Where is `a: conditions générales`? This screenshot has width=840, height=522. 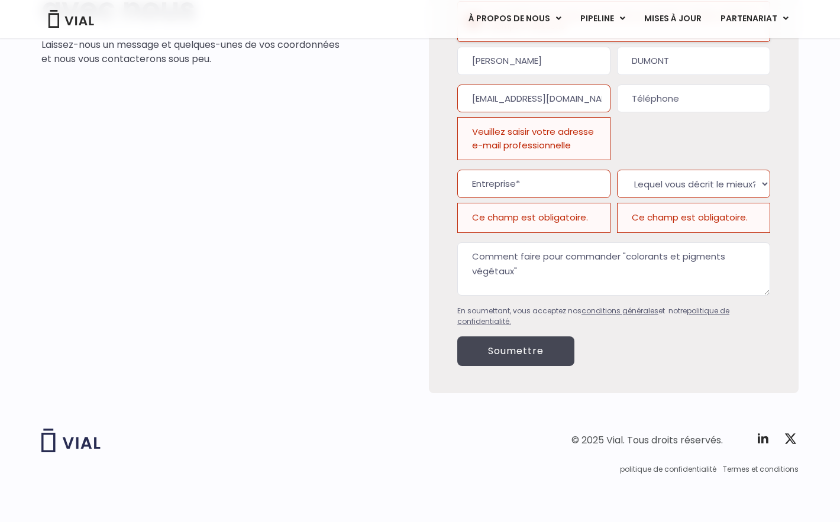
a: conditions générales is located at coordinates (620, 310).